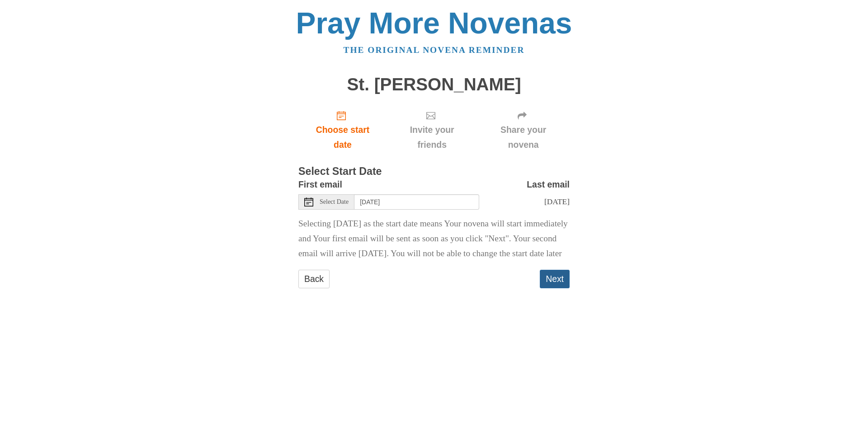 The width and height of the screenshot is (868, 427). I want to click on span: Select Date, so click(334, 202).